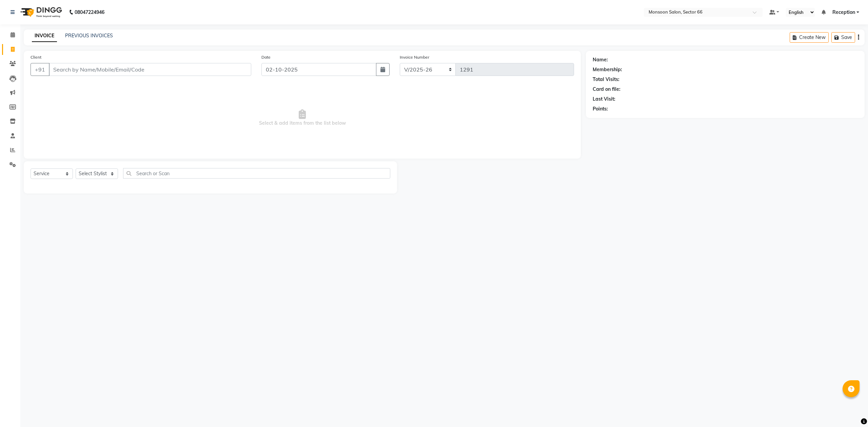 The width and height of the screenshot is (868, 427). What do you see at coordinates (606, 89) in the screenshot?
I see `div: Card on file:` at bounding box center [606, 89].